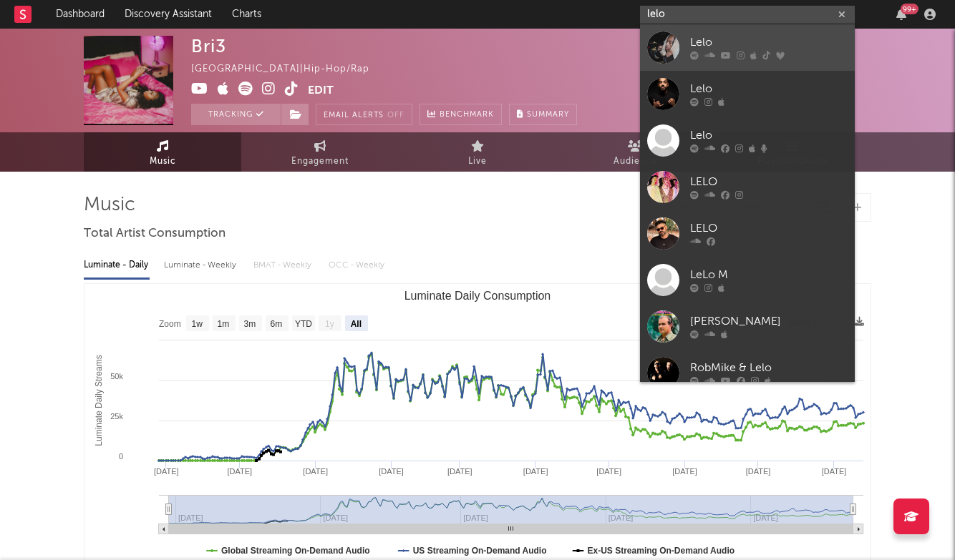 The width and height of the screenshot is (955, 560). Describe the element at coordinates (769, 368) in the screenshot. I see `div: RobMike & Lelo` at that location.